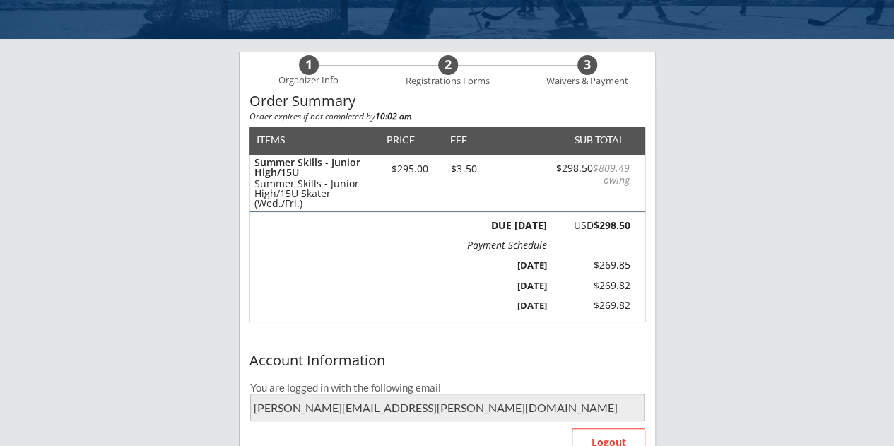 This screenshot has width=894, height=446. Describe the element at coordinates (447, 387) in the screenshot. I see `div: You are logged in with the following email` at that location.